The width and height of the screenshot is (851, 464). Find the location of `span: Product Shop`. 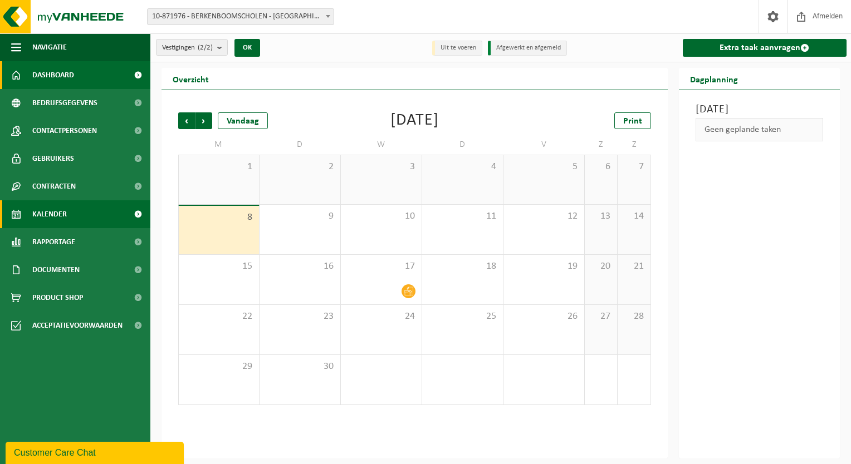

span: Product Shop is located at coordinates (57, 298).